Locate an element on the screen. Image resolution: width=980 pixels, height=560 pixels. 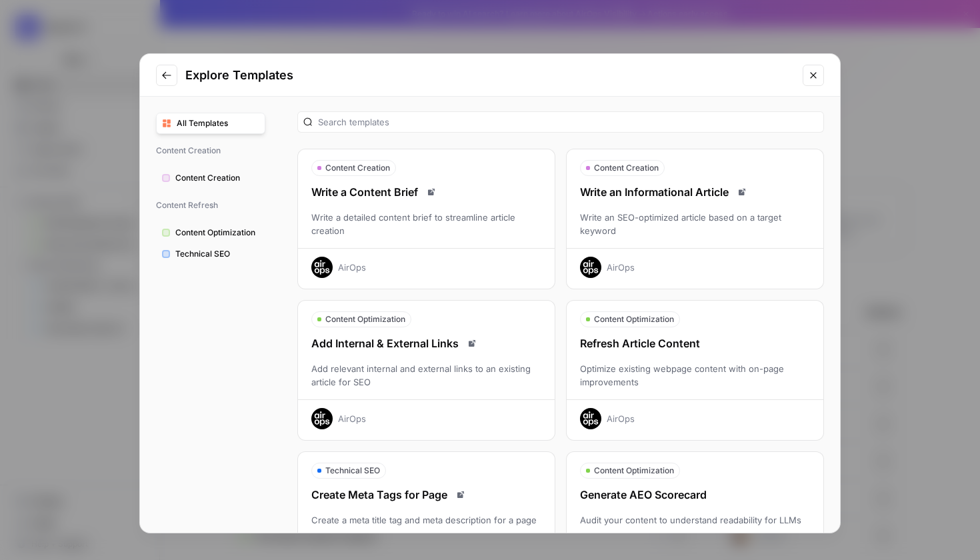
div: Write an SEO-optimized article based on a target keyword is located at coordinates (695, 224).